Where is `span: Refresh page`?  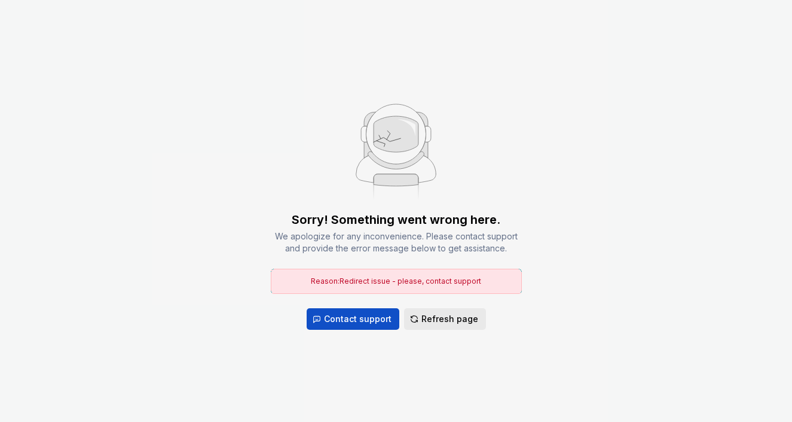 span: Refresh page is located at coordinates (450, 319).